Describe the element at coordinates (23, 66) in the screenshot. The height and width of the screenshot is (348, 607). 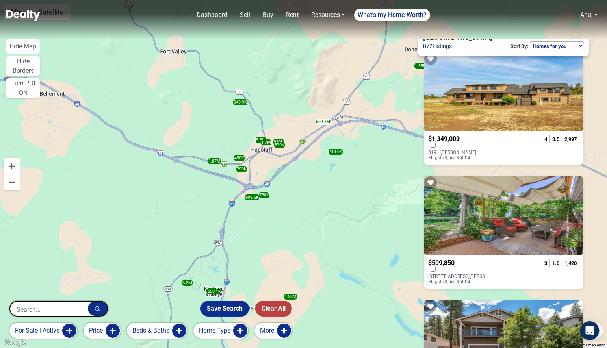
I see `button: Hide Borders` at that location.